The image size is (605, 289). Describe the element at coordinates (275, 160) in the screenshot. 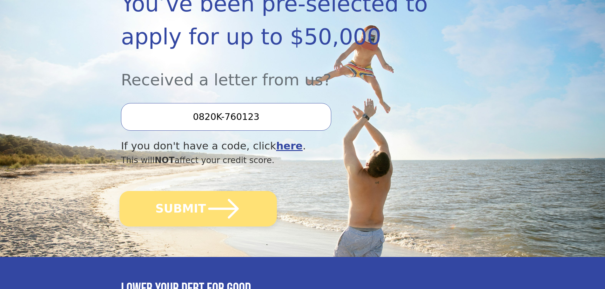

I see `div: This will affect your credit score.` at that location.